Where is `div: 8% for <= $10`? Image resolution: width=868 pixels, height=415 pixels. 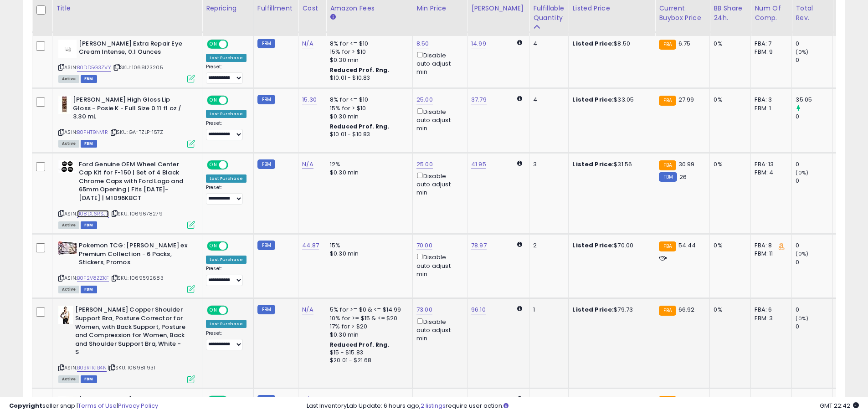 div: 8% for <= $10 is located at coordinates (368, 100).